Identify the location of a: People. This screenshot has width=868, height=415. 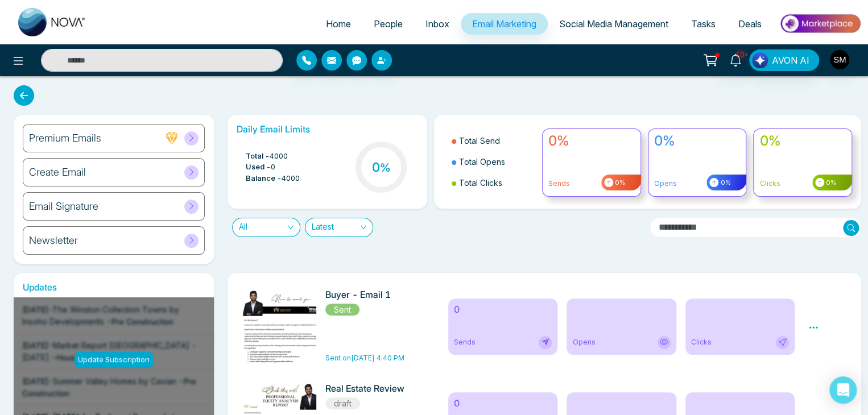
(388, 24).